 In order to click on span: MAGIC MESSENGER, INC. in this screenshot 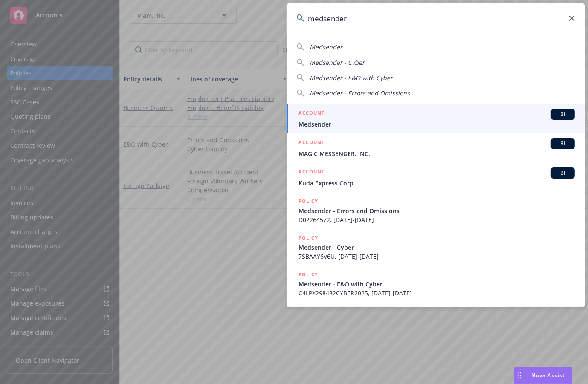, I will do `click(437, 153)`.